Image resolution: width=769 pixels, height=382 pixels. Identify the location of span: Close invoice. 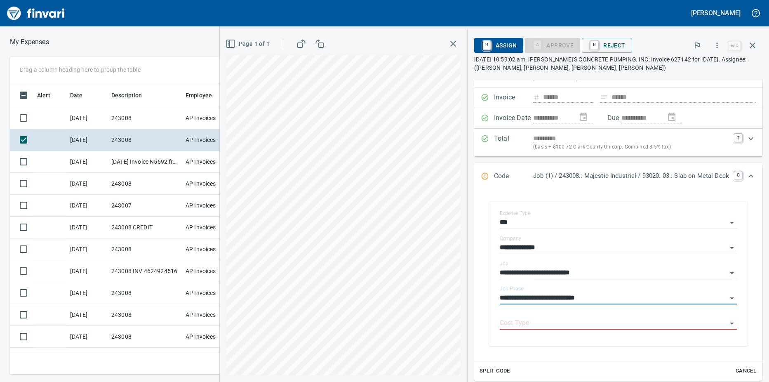
(745, 45).